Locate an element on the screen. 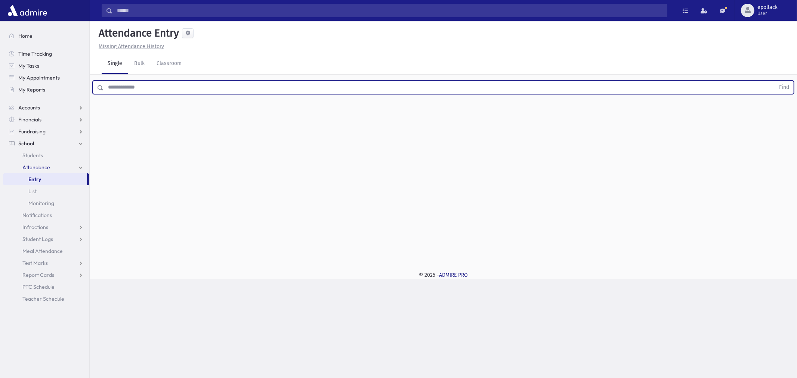 The height and width of the screenshot is (378, 797). a: My Tasks is located at coordinates (46, 66).